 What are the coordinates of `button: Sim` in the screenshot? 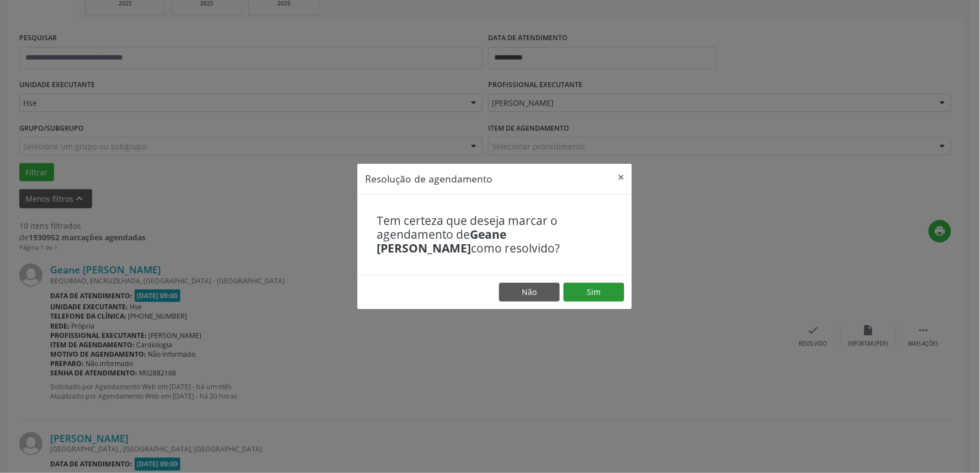 It's located at (594, 292).